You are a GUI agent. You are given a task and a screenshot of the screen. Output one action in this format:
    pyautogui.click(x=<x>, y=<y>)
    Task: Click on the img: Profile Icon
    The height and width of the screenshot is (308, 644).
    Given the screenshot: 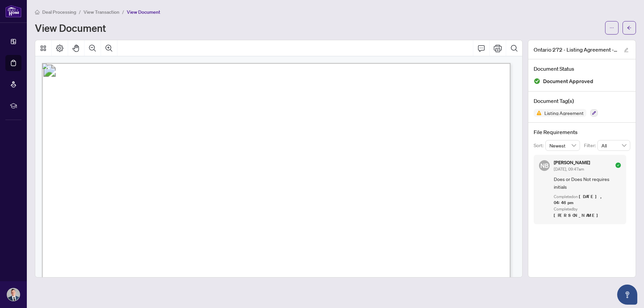 What is the action you would take?
    pyautogui.click(x=13, y=295)
    